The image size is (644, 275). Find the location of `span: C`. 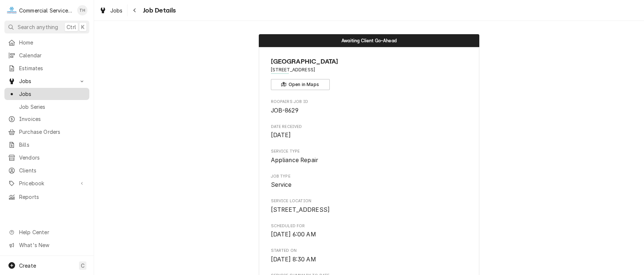

span: C is located at coordinates (83, 266).